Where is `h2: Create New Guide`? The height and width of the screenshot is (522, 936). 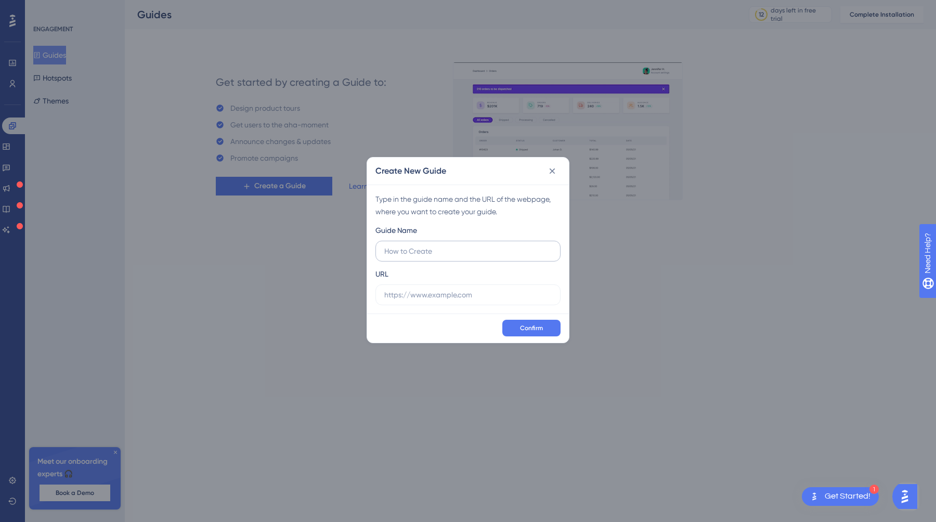 h2: Create New Guide is located at coordinates (411, 171).